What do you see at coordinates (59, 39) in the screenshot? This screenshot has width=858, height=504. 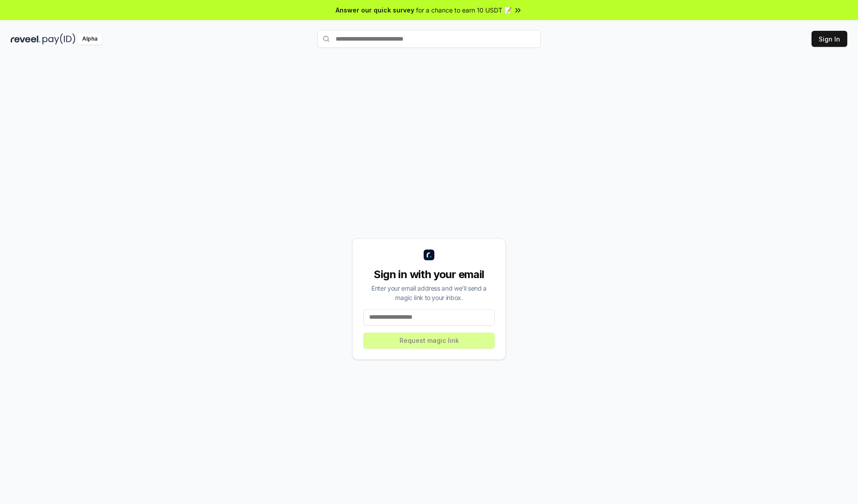 I see `img: pay_id` at bounding box center [59, 39].